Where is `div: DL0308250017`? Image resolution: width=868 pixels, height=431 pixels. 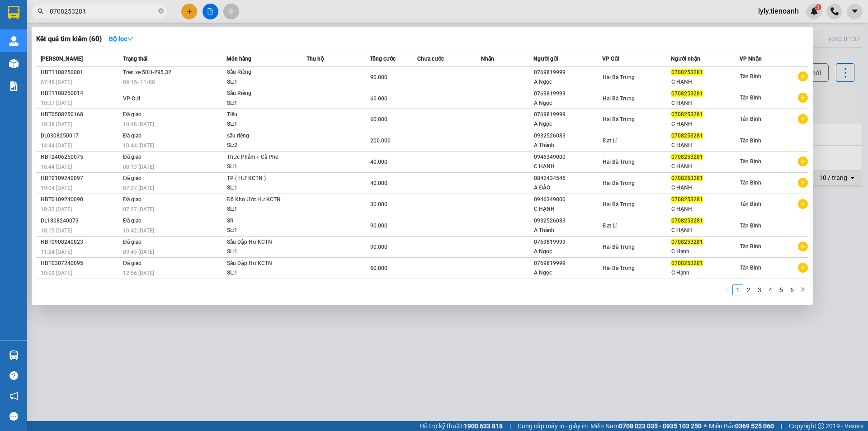 div: DL0308250017 is located at coordinates (81, 136).